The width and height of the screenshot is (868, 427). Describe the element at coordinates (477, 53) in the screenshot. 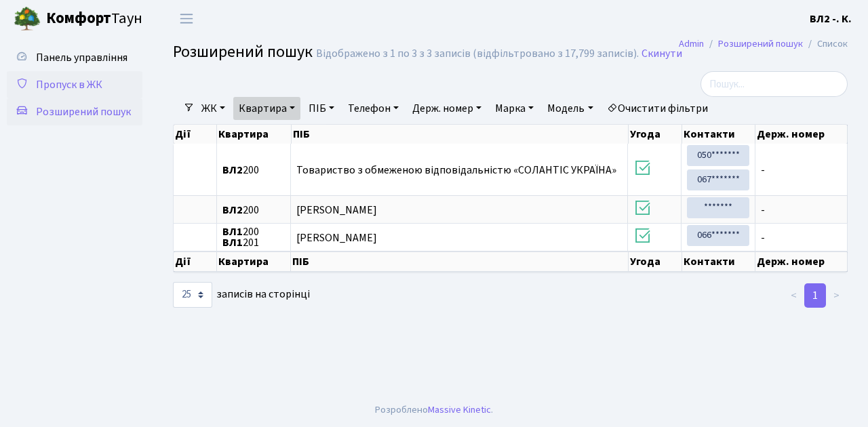

I see `div: Відображено з 1 по 3 з 3 записів (відфільтровано з 17,799 записів).` at that location.